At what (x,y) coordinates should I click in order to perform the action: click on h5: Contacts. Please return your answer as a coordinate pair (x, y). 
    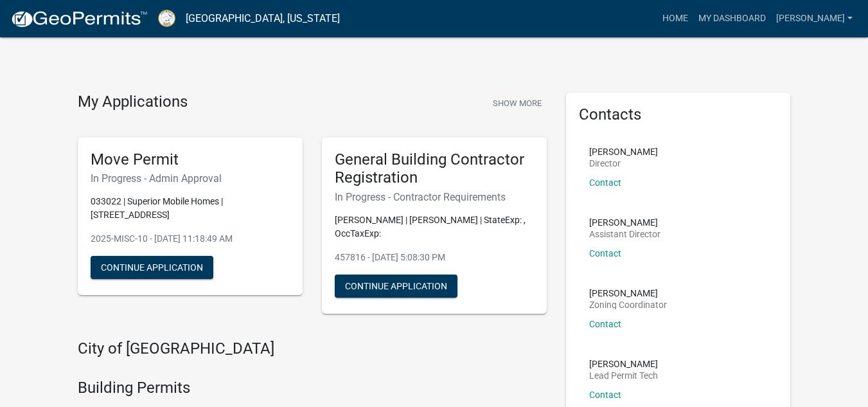
    Looking at the image, I should click on (679, 114).